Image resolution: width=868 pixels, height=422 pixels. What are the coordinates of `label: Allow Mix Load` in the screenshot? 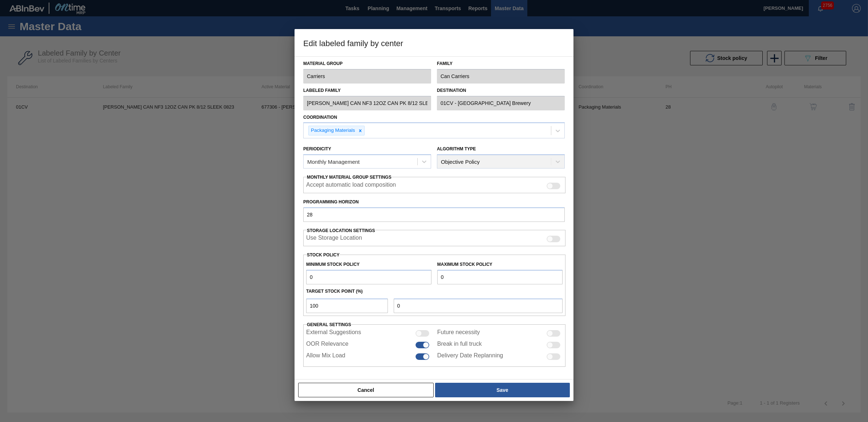 It's located at (326, 356).